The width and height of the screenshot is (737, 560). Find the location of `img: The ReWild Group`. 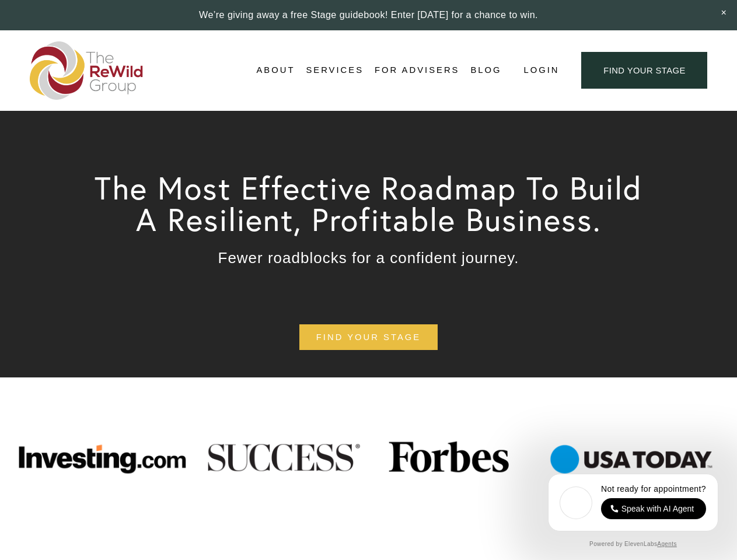

img: The ReWild Group is located at coordinates (87, 71).